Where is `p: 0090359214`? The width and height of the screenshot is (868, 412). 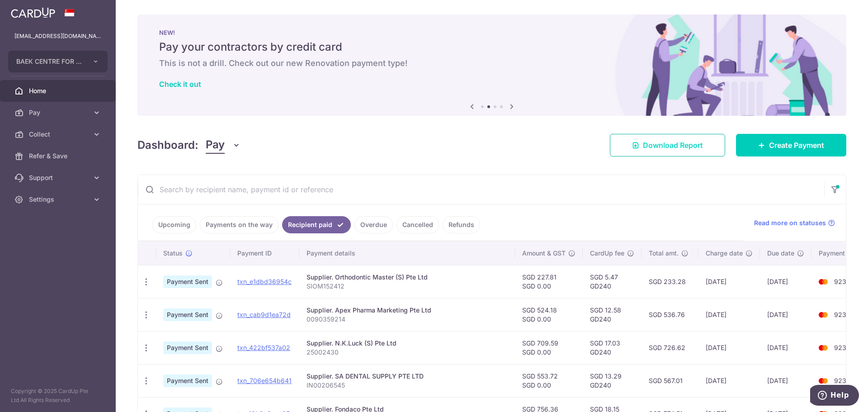
p: 0090359214 is located at coordinates (407, 319).